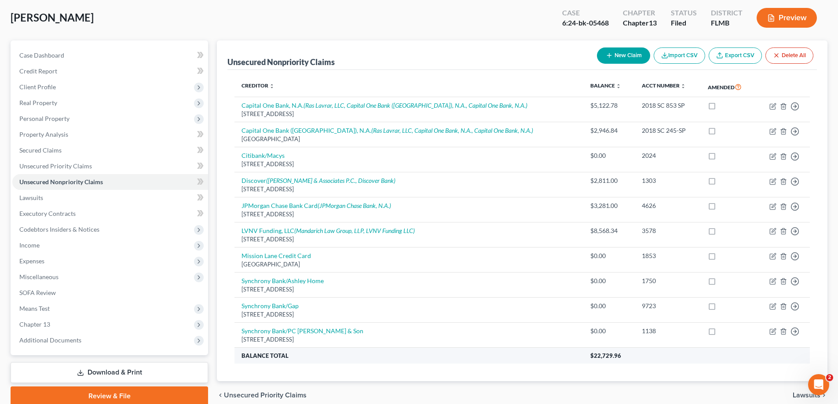 The height and width of the screenshot is (404, 838). What do you see at coordinates (110, 182) in the screenshot?
I see `a: Unsecured Nonpriority Claims` at bounding box center [110, 182].